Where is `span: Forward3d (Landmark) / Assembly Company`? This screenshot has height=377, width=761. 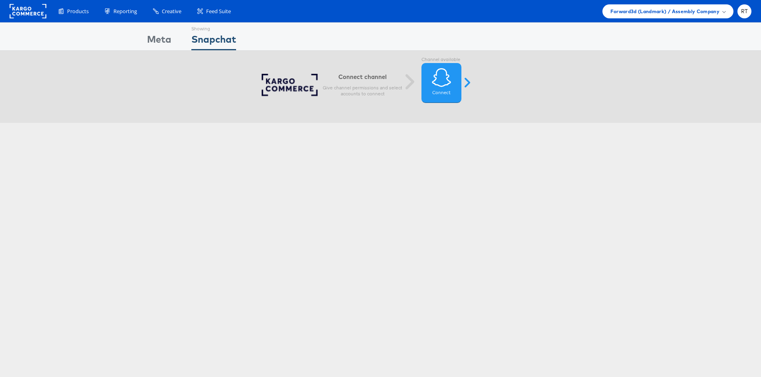
span: Forward3d (Landmark) / Assembly Company is located at coordinates (665, 11).